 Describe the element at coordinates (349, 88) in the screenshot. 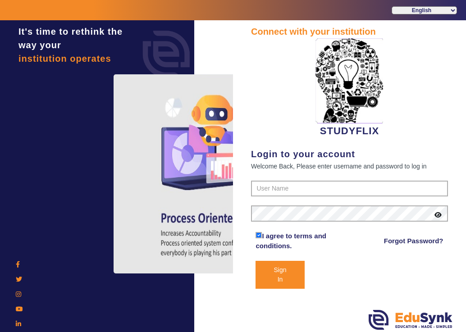

I see `div: STUDYFLIX` at that location.